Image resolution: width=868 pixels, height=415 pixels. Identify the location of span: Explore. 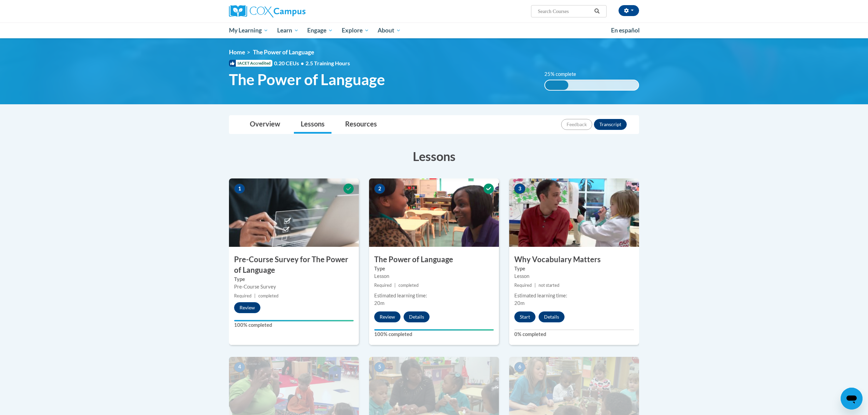
(355, 30).